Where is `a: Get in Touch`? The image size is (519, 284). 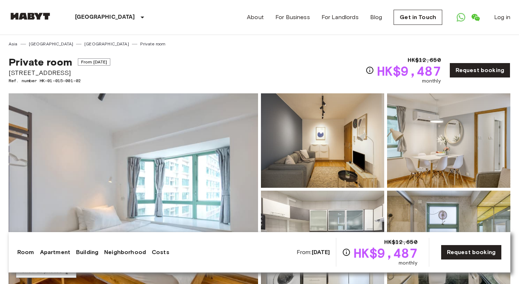
a: Get in Touch is located at coordinates (418, 17).